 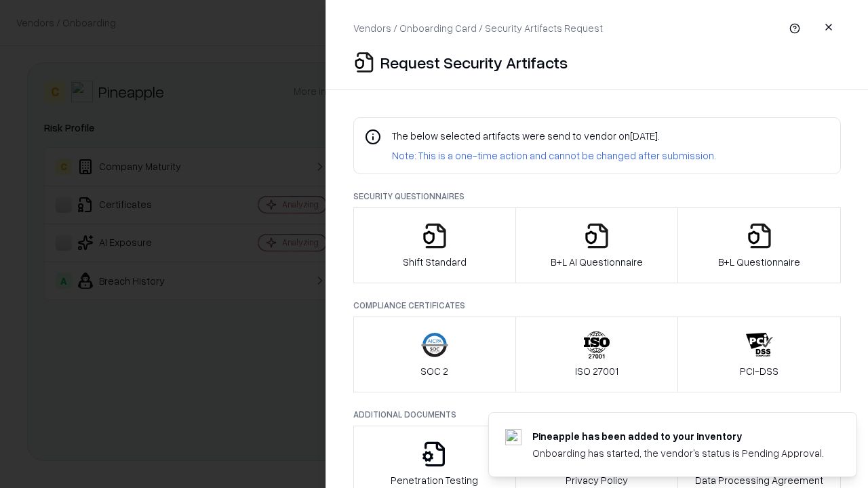 I want to click on img: pineappleenergy.com, so click(x=513, y=437).